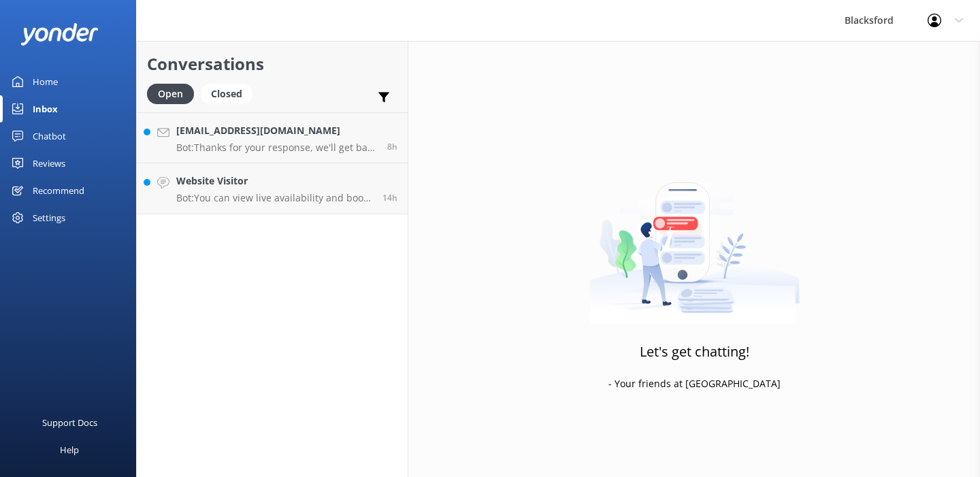 Image resolution: width=980 pixels, height=477 pixels. What do you see at coordinates (694, 352) in the screenshot?
I see `h3: Let's get chatting!` at bounding box center [694, 352].